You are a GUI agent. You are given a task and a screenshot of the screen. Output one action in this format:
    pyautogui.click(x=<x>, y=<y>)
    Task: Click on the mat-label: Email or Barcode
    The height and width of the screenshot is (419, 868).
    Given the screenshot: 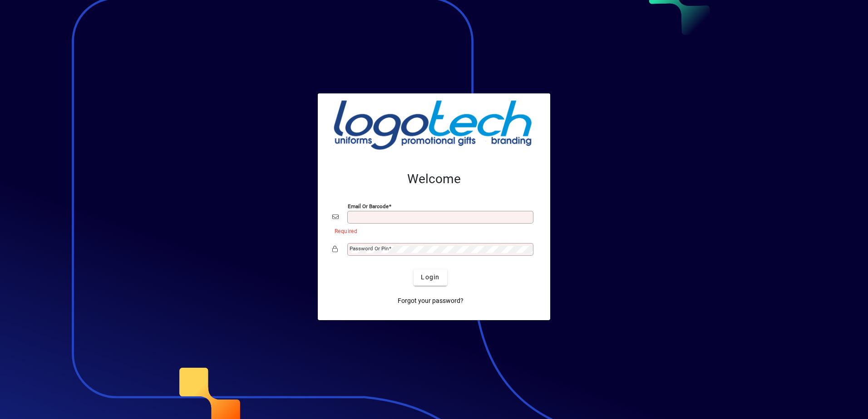 What is the action you would take?
    pyautogui.click(x=368, y=206)
    